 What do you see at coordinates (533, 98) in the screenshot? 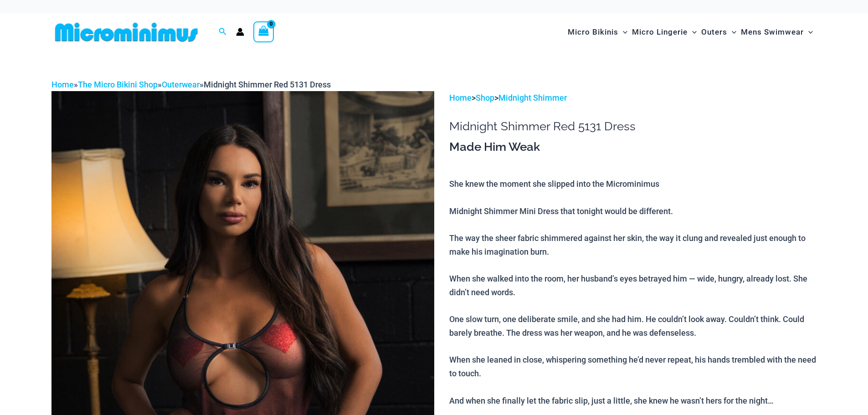
I see `a: Midnight Shimmer` at bounding box center [533, 98].